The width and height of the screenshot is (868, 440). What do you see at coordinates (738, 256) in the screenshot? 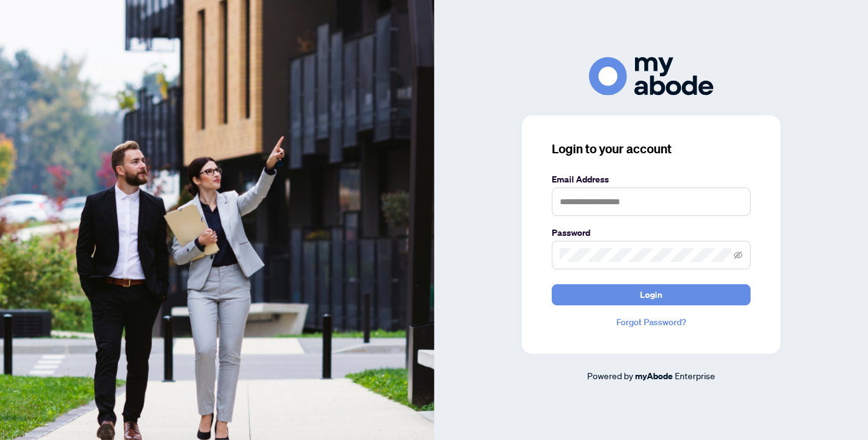
I see `span: eye-invisible` at bounding box center [738, 256].